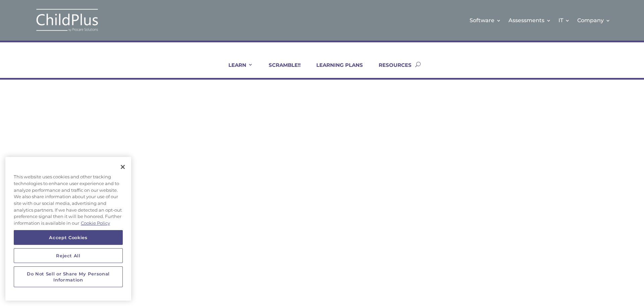  Describe the element at coordinates (280, 69) in the screenshot. I see `a: SCRAMBLE!!` at that location.